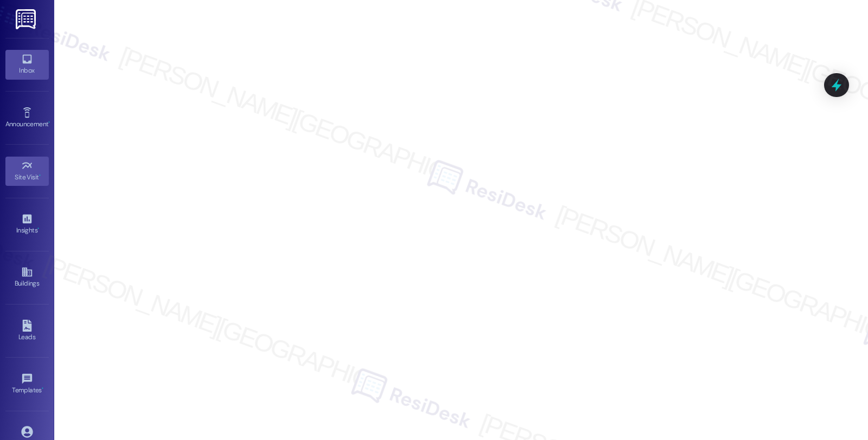  I want to click on a: Site Visit •, so click(27, 171).